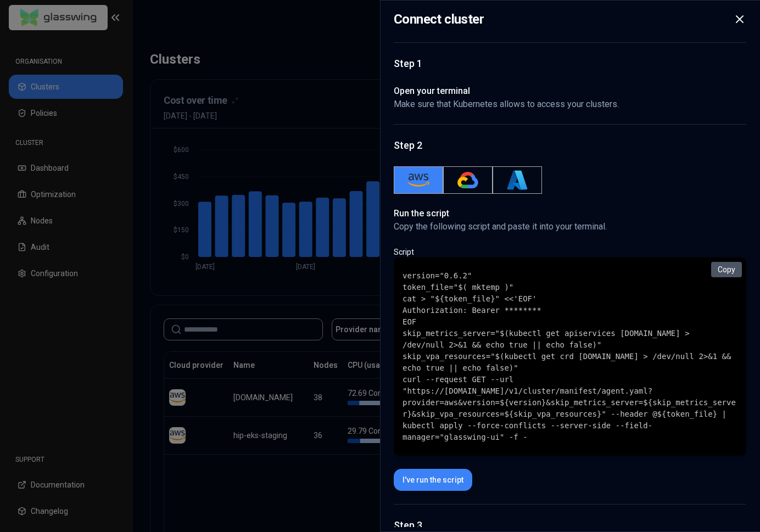 The width and height of the screenshot is (760, 532). I want to click on button: AWS, so click(418, 180).